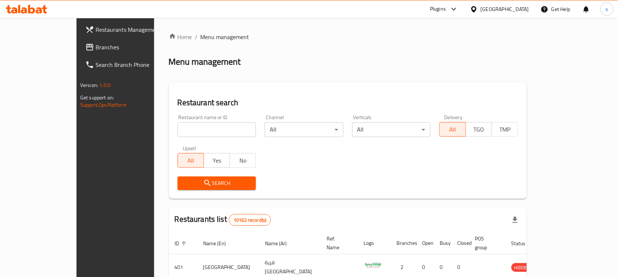 The height and width of the screenshot is (277, 618). What do you see at coordinates (182, 244) in the screenshot?
I see `span: ID` at bounding box center [182, 244].